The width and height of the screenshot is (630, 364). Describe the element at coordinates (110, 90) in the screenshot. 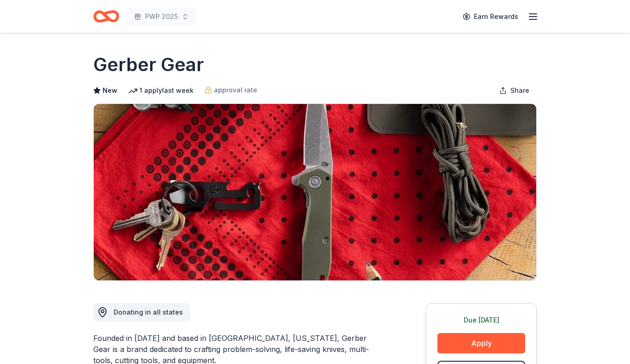

I see `span: New` at that location.